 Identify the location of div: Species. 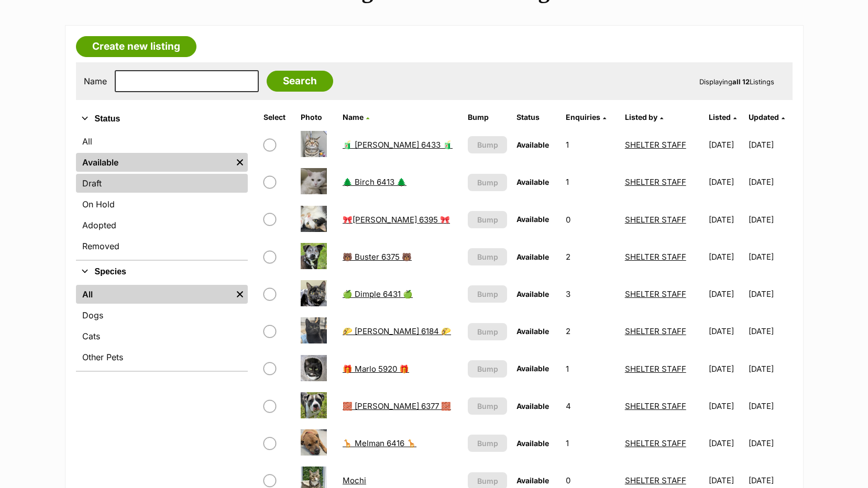
(162, 327).